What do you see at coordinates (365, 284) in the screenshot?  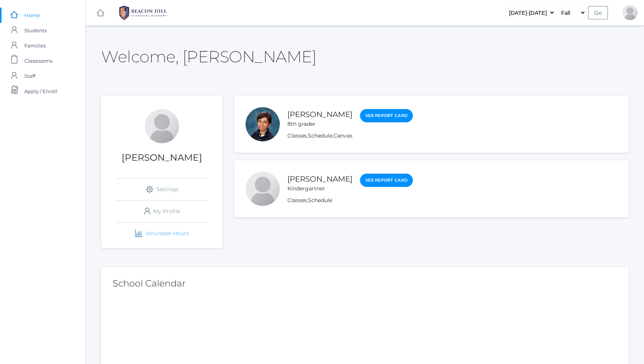 I see `h2: School Calendar` at bounding box center [365, 284].